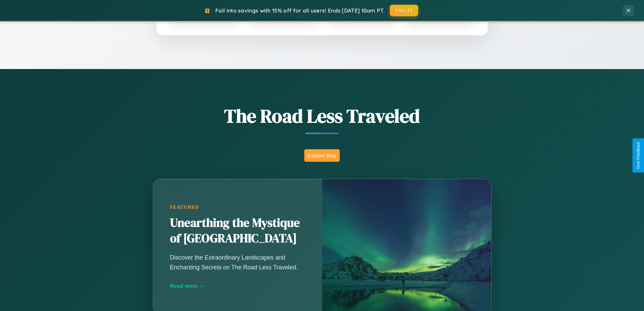 This screenshot has height=311, width=644. What do you see at coordinates (238, 262) in the screenshot?
I see `p: Discover the Extraordinary Landscapes and Enchanting Secrets on The Road Less Traveled.` at bounding box center [238, 262].